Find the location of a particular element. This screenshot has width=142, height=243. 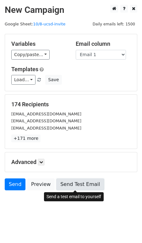

span: Daily emails left: 1500 is located at coordinates (113, 24).